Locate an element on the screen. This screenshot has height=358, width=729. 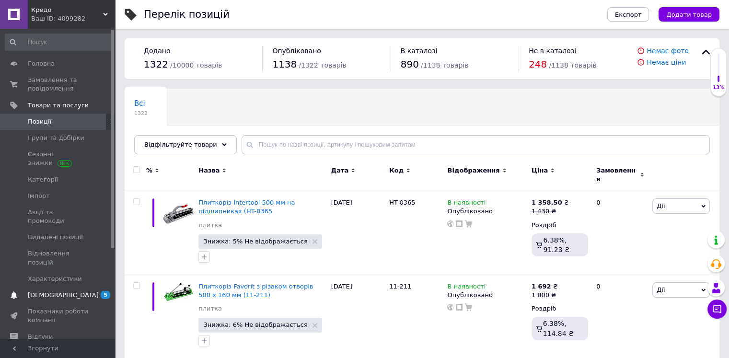
a: Плиткоріз Favorit з різаком отворів 500 х 160 мм (11-211) is located at coordinates (255, 290).